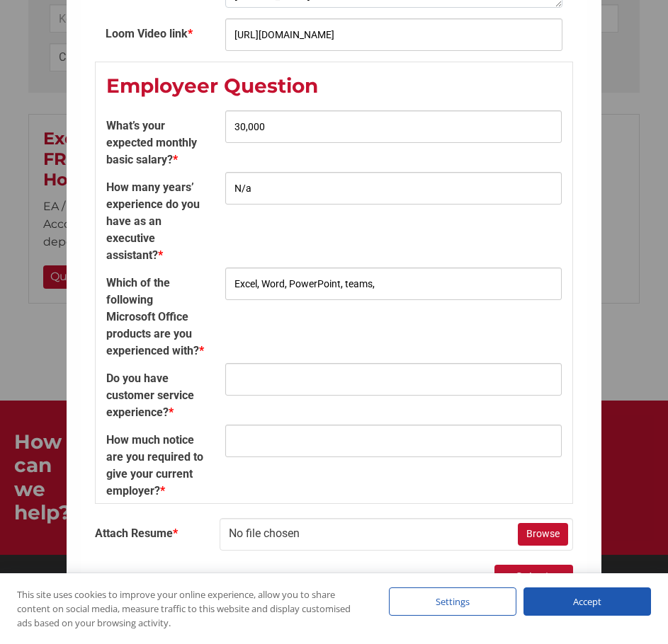  Describe the element at coordinates (587, 602) in the screenshot. I see `div: Accept` at that location.